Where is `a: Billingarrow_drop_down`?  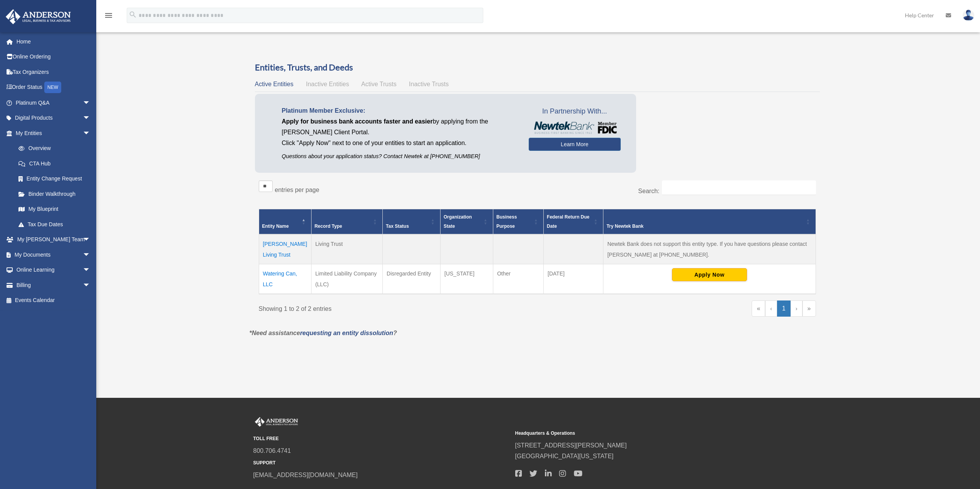
a: Billingarrow_drop_down is located at coordinates (53, 286).